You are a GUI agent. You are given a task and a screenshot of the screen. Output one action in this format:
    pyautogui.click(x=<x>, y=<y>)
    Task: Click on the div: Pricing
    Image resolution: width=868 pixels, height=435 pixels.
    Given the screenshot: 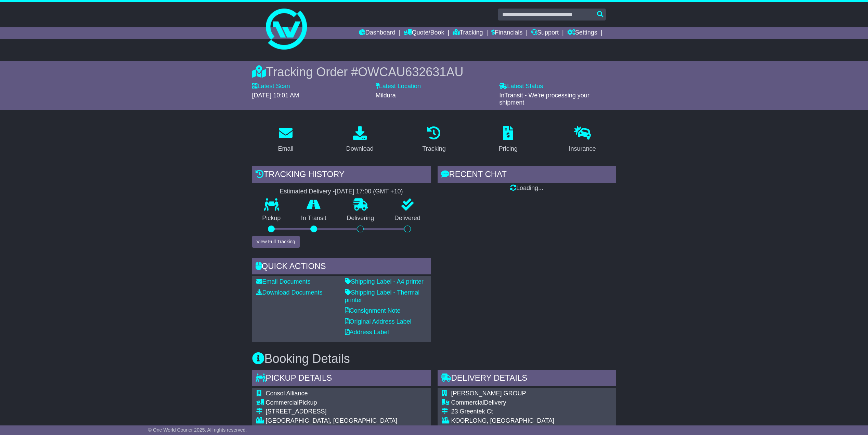 What is the action you would take?
    pyautogui.click(x=508, y=149)
    